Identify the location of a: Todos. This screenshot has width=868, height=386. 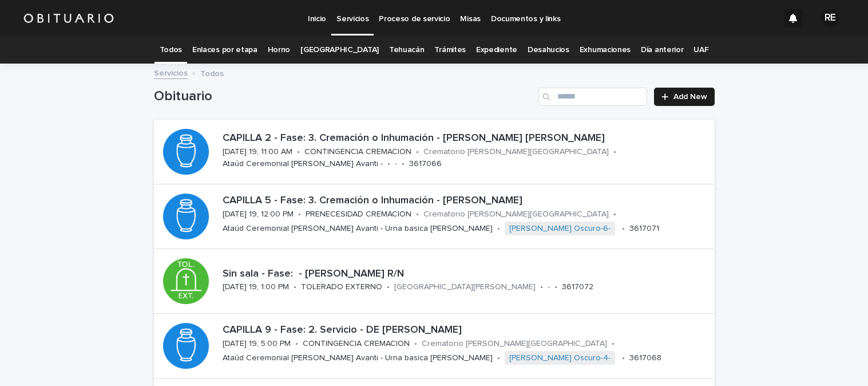
(170, 50).